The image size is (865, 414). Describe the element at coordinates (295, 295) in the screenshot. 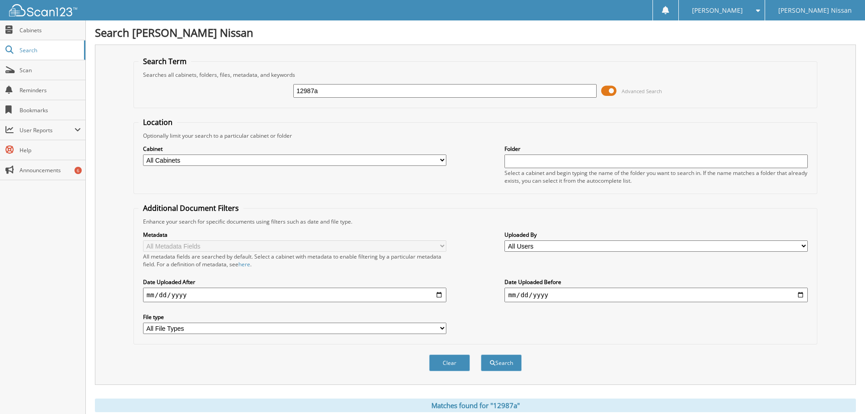

I see `input: start` at that location.